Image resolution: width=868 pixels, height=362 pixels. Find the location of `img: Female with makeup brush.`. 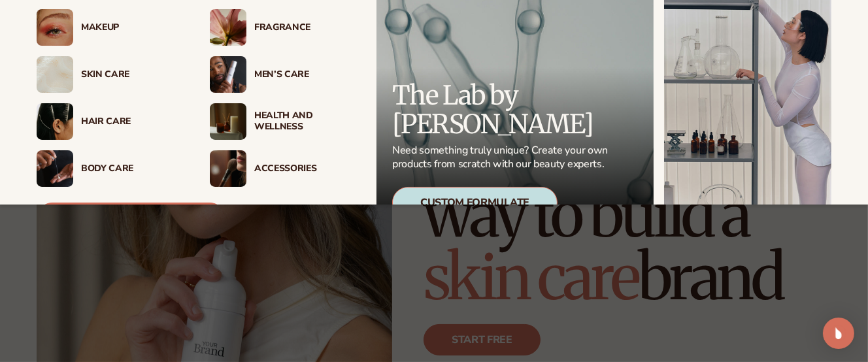

img: Female with makeup brush. is located at coordinates (228, 168).